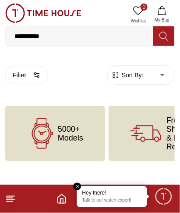 The height and width of the screenshot is (213, 180). What do you see at coordinates (112, 201) in the screenshot?
I see `p: Talk to our watch expert!` at bounding box center [112, 201].